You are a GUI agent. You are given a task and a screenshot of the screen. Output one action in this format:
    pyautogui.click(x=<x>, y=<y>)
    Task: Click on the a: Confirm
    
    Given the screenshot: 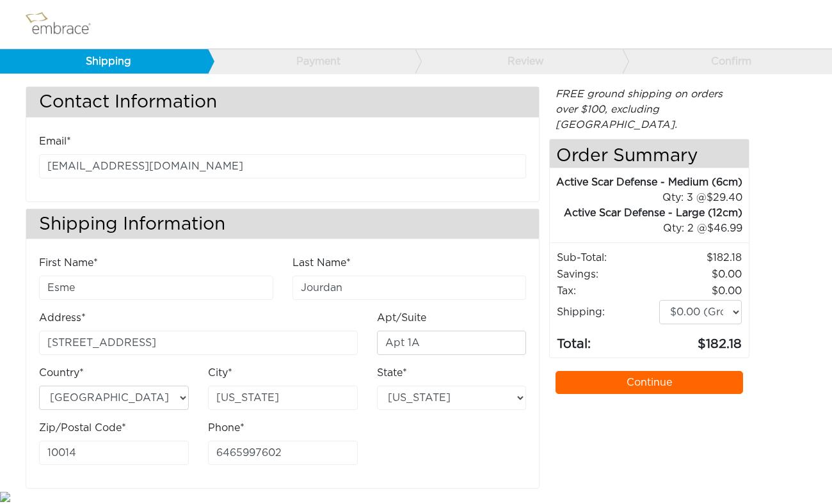 What is the action you would take?
    pyautogui.click(x=726, y=62)
    